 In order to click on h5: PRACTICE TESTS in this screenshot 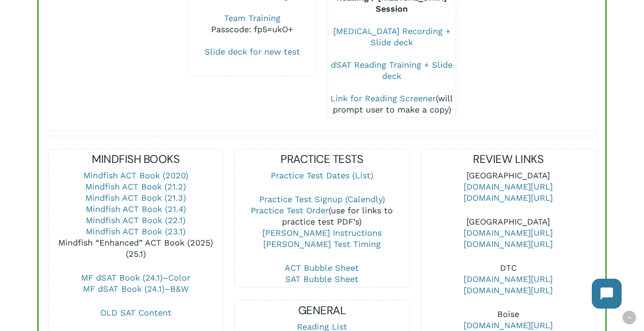, I will do `click(322, 159)`.